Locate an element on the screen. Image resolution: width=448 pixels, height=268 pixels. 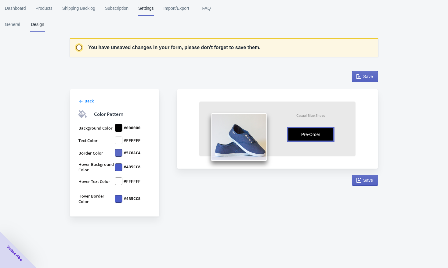
p: You have unsaved changes in your form, please don't forget to save them. is located at coordinates (174, 48).